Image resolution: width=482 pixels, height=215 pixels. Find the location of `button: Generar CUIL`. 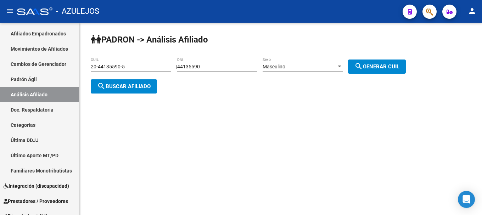

button: Generar CUIL is located at coordinates (377, 67).